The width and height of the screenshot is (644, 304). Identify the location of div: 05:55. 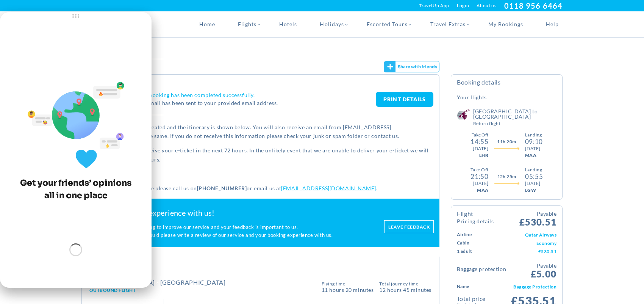
(534, 177).